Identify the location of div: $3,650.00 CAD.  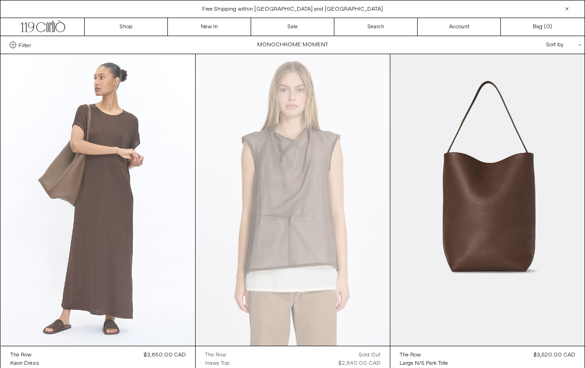
(165, 355).